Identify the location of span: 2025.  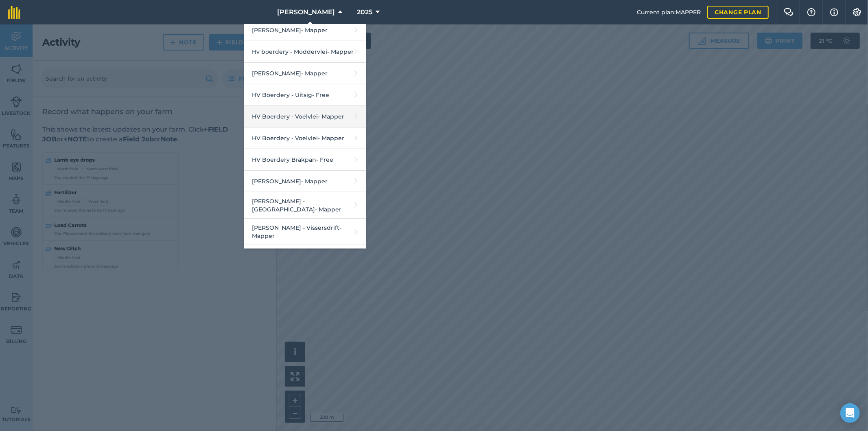
(365, 12).